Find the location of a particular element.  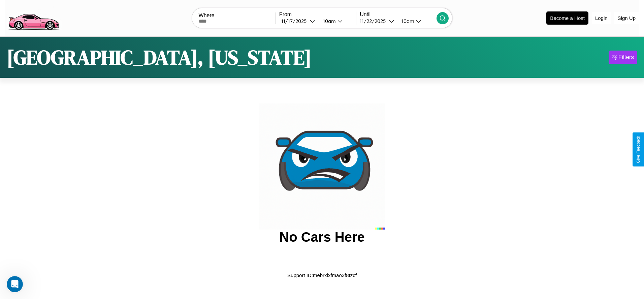

button: Login is located at coordinates (601, 18).